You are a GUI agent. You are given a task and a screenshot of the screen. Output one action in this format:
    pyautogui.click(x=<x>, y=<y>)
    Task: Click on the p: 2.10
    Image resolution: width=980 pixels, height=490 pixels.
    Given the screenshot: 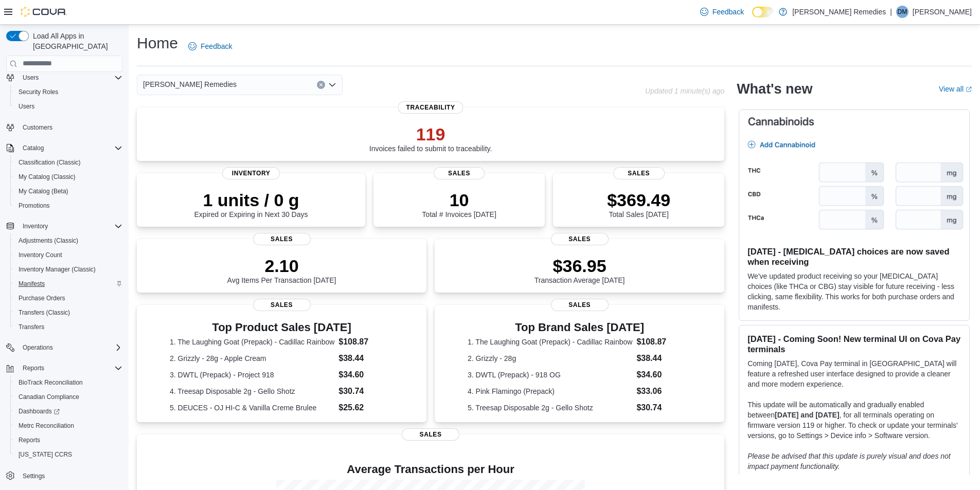 What is the action you would take?
    pyautogui.click(x=282, y=266)
    